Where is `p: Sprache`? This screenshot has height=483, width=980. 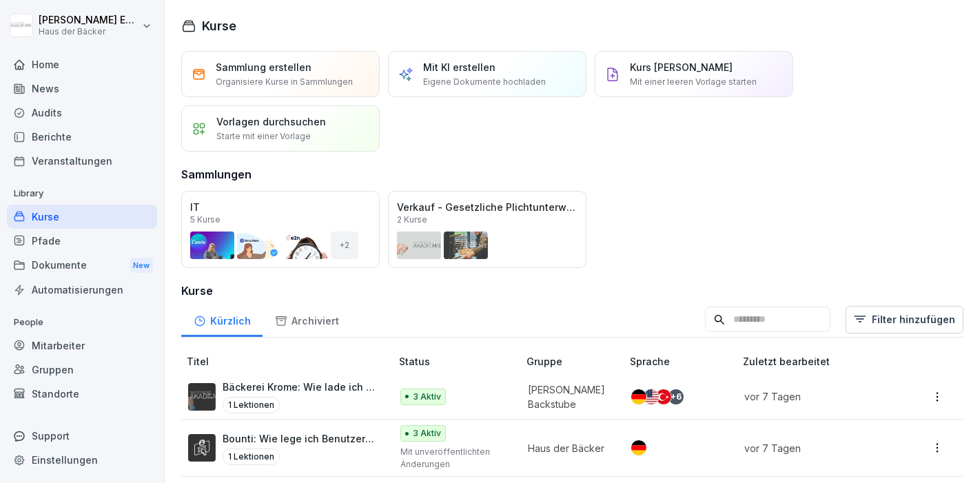 p: Sprache is located at coordinates (683, 361).